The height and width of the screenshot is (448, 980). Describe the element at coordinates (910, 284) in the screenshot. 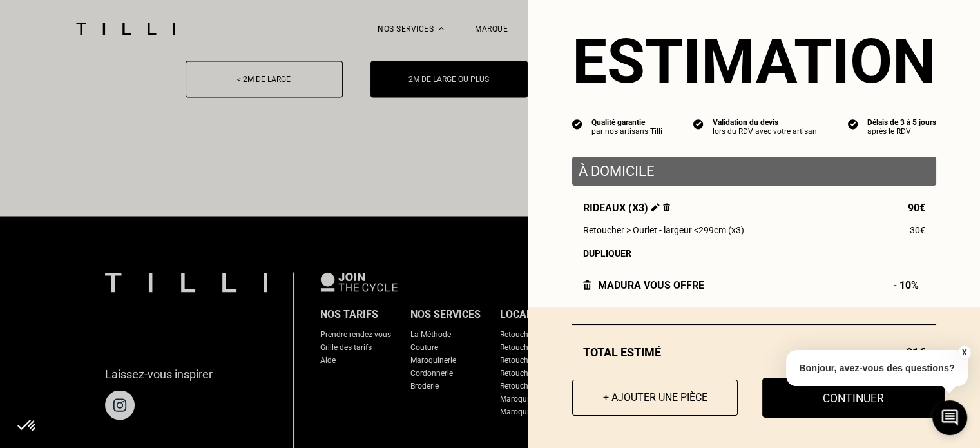

I see `span: - 10%` at that location.